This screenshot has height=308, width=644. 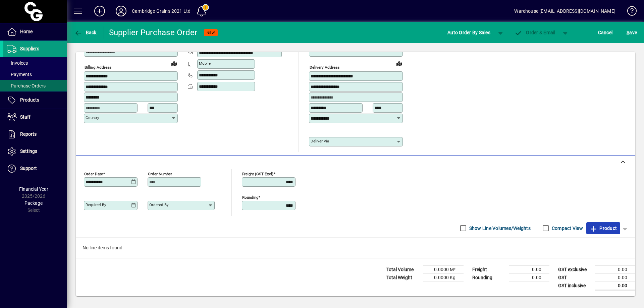 What do you see at coordinates (33, 189) in the screenshot?
I see `span: Financial Year` at bounding box center [33, 189].